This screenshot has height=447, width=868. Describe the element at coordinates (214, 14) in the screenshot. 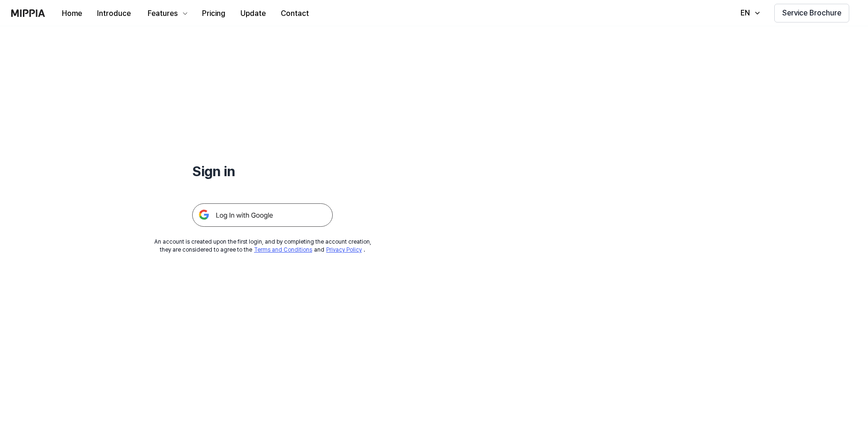

I see `a: Pricing` at that location.